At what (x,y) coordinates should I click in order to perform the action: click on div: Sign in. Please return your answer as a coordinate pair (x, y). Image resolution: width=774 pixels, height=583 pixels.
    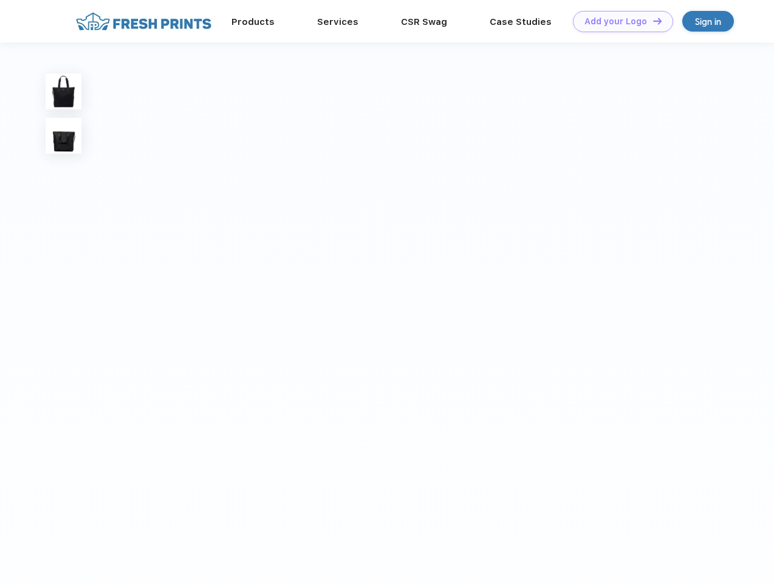
    Looking at the image, I should click on (708, 21).